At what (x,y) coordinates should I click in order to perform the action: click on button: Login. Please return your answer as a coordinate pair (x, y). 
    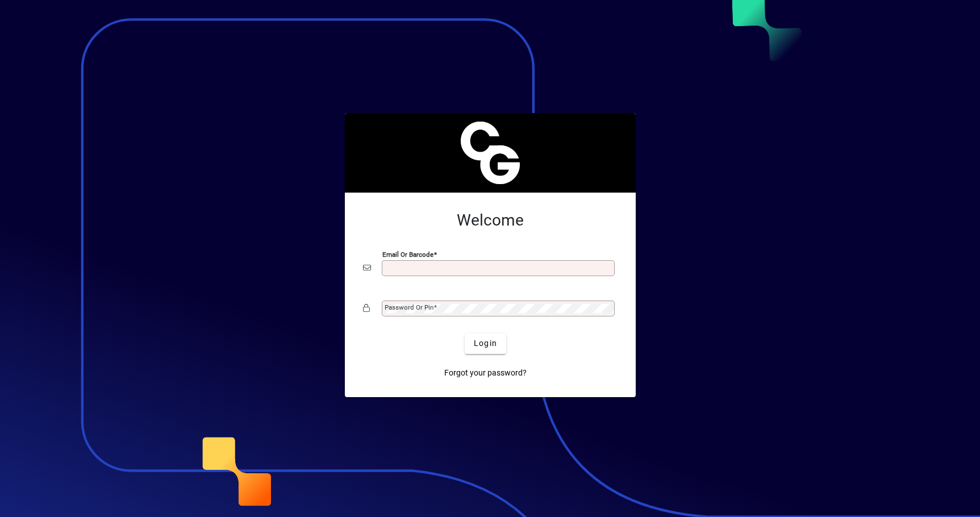
    Looking at the image, I should click on (486, 344).